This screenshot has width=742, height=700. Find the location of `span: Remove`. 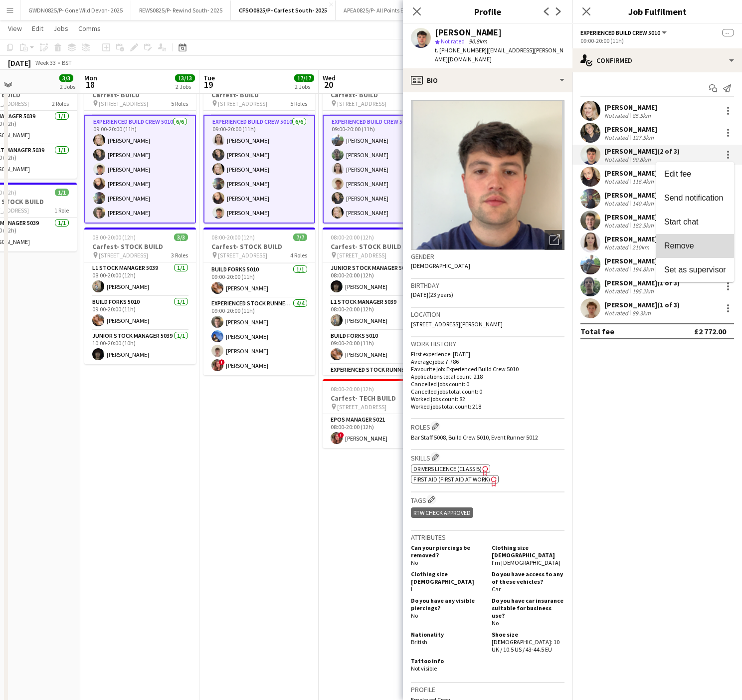

span: Remove is located at coordinates (679, 245).